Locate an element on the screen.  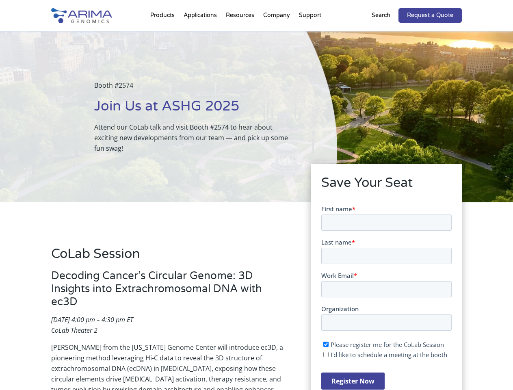
a: Request a Quote is located at coordinates (430, 15).